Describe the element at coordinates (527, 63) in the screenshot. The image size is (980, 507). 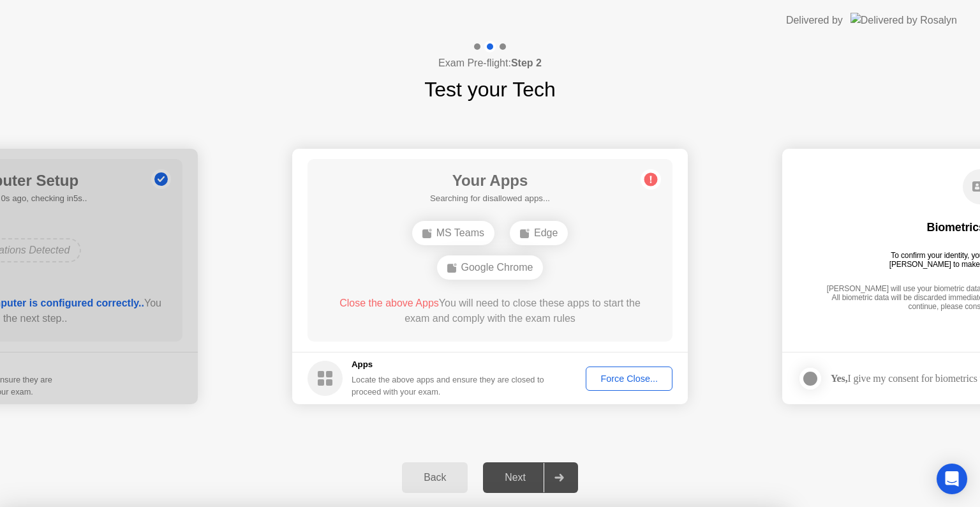
I see `b: Step 2` at that location.